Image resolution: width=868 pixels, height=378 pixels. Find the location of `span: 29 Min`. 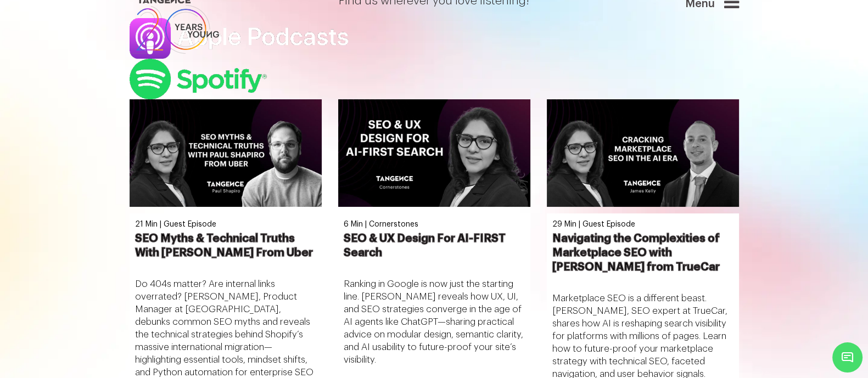

span: 29 Min is located at coordinates (564, 225).